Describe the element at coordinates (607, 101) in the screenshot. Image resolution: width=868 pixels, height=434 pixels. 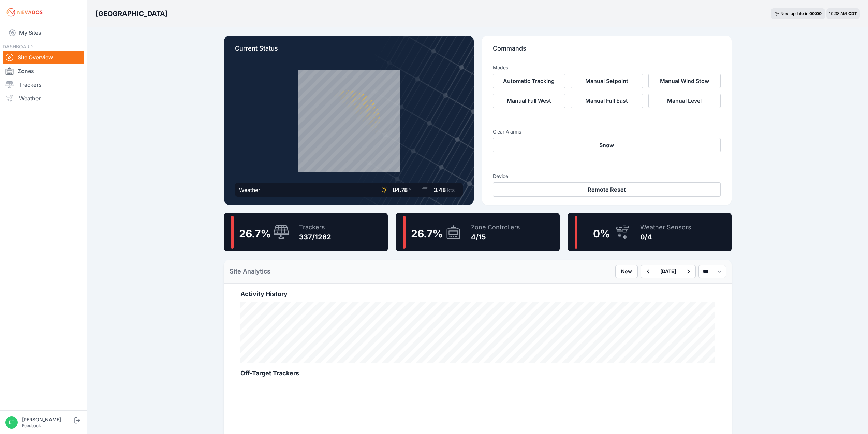
I see `button: Manual Full East` at that location.